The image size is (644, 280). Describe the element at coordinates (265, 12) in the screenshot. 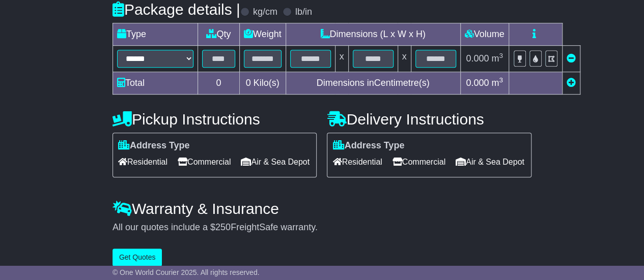

I see `label: kg/cm` at that location.